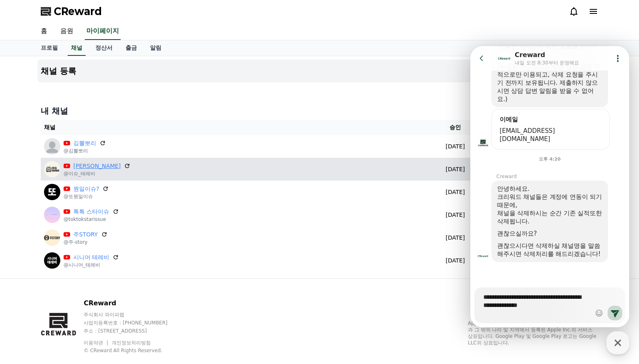  Describe the element at coordinates (86, 197) in the screenshot. I see `p: @또뭔일이슈` at that location.